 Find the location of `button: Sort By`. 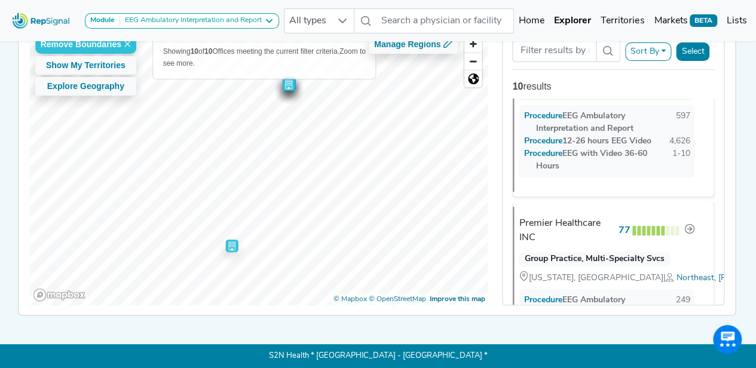

button: Sort By is located at coordinates (648, 51).